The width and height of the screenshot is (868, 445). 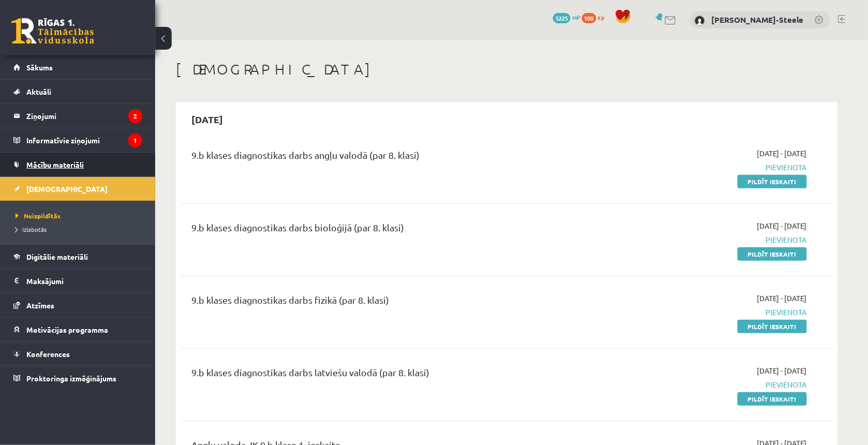 I want to click on div: 9.b klases diagnostikas darbs latviešu valodā (par 8. klasi), so click(x=393, y=374).